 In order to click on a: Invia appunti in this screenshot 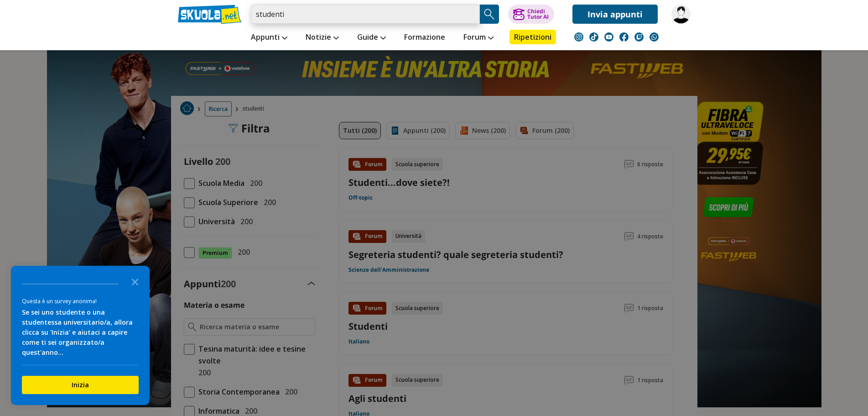, I will do `click(614, 14)`.